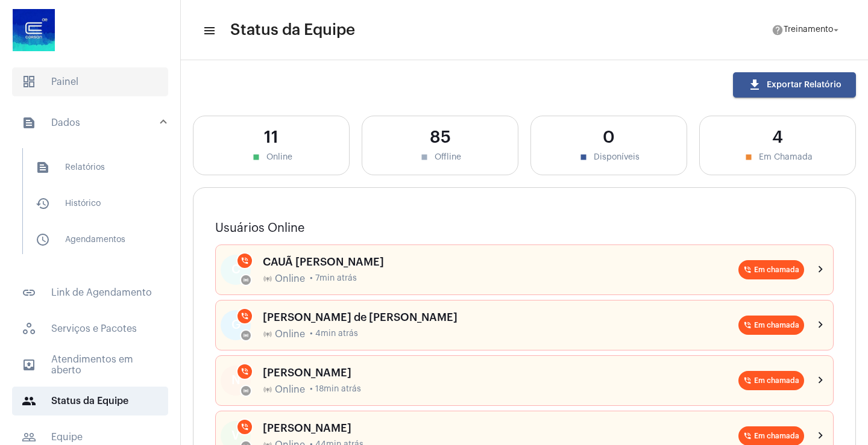 The height and width of the screenshot is (445, 868). I want to click on mat-icon: download, so click(755, 85).